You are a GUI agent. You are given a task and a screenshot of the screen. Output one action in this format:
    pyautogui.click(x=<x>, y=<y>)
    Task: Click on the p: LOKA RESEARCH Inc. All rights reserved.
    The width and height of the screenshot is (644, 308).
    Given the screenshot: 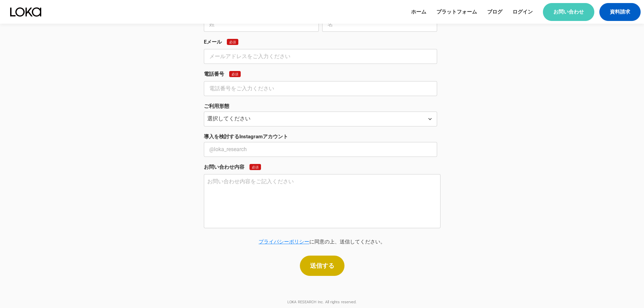 What is the action you would take?
    pyautogui.click(x=322, y=302)
    